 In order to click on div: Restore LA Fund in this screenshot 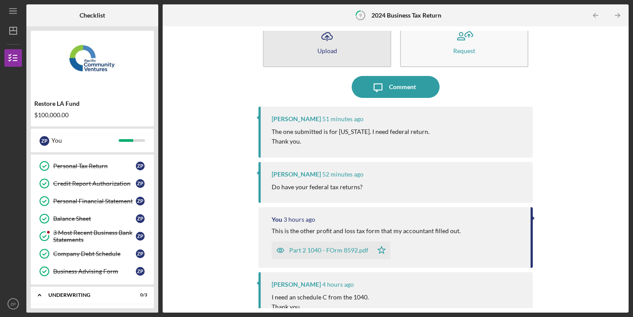, I will do `click(92, 104)`.